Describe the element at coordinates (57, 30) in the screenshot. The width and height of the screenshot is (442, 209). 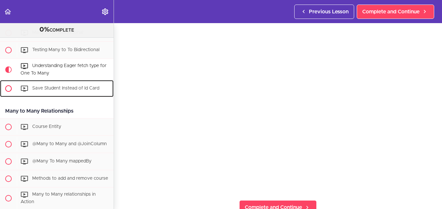
I see `div: COMPLETE` at that location.